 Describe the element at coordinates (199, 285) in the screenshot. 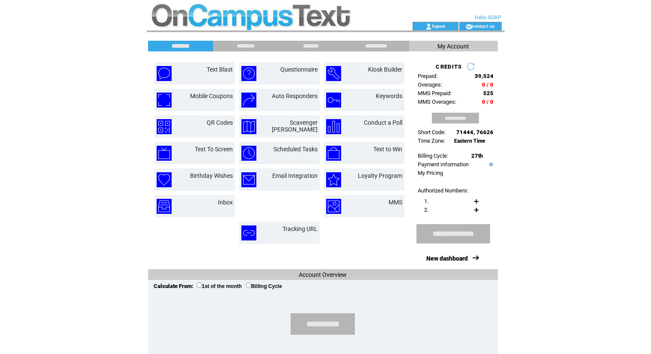

I see `input: 1st of the month` at that location.